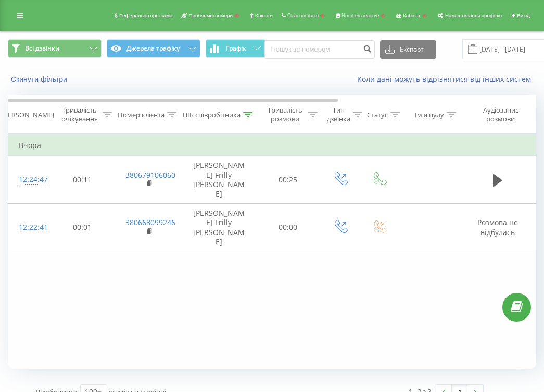  I want to click on div: 12:22:41, so click(29, 227).